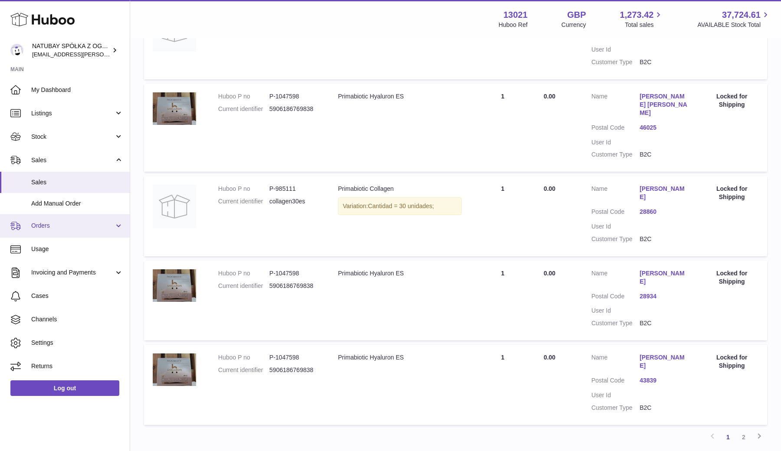 The width and height of the screenshot is (781, 451). What do you see at coordinates (741, 15) in the screenshot?
I see `span: 37,724.61` at bounding box center [741, 15].